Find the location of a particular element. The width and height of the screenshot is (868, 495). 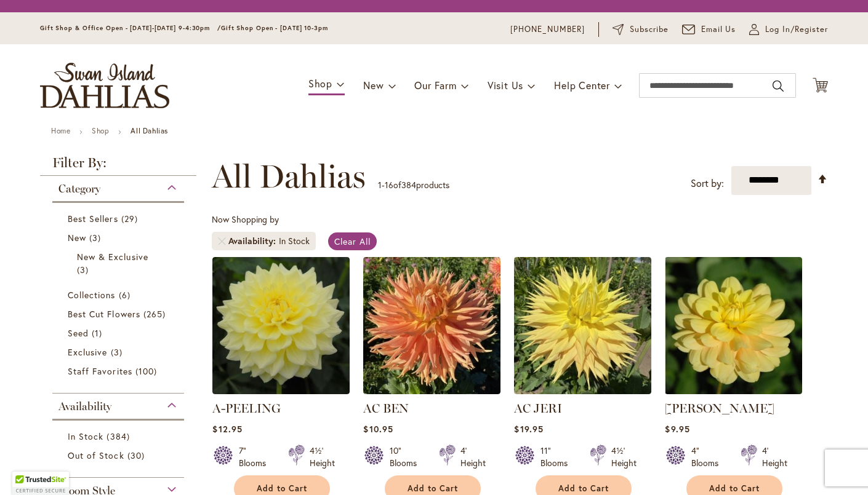

a: New &amp; Exclusive is located at coordinates (119, 263).